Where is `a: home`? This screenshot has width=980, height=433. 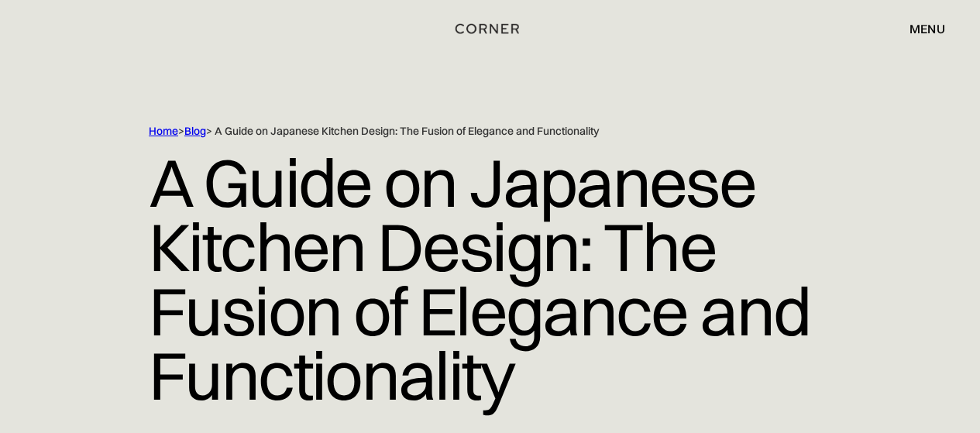 a: home is located at coordinates (490, 29).